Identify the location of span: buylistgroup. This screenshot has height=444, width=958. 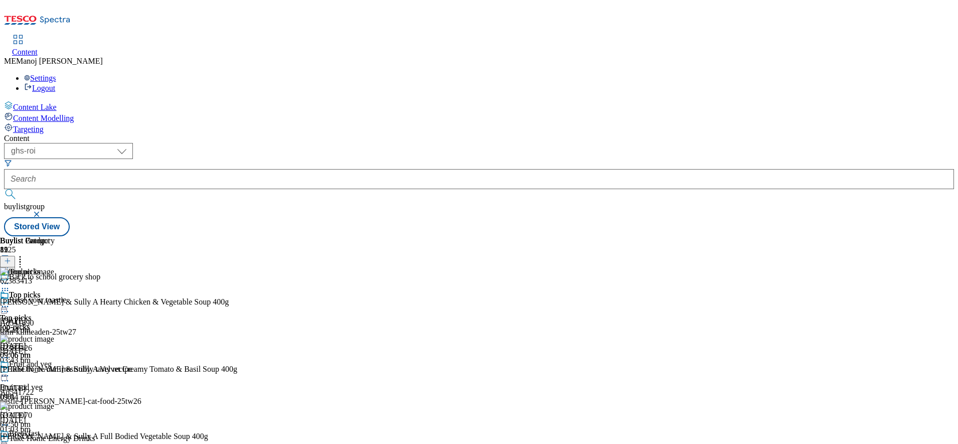
(24, 206).